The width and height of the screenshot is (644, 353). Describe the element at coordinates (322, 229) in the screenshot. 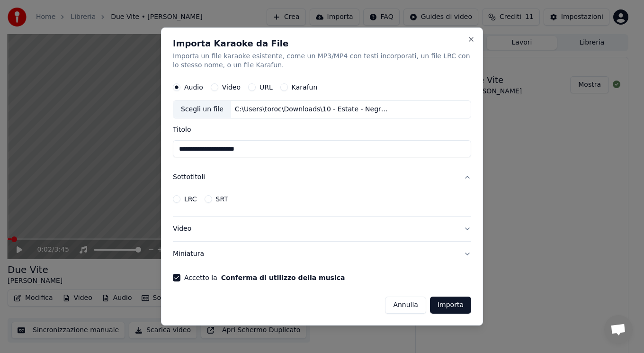

I see `button: Video` at that location.